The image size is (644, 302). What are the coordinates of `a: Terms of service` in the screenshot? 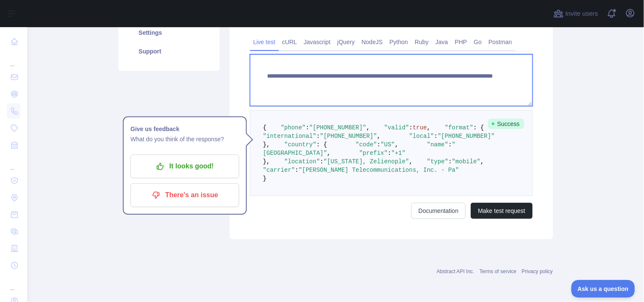 It's located at (498, 272).